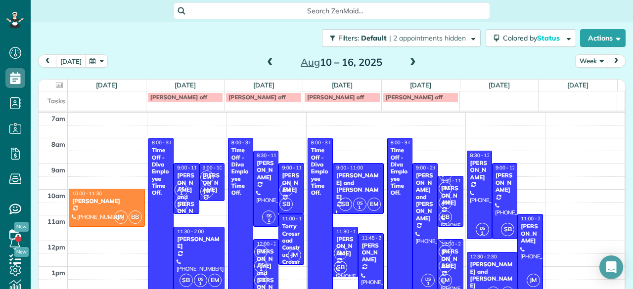 This screenshot has height=289, width=633. What do you see at coordinates (531, 38) in the screenshot?
I see `button: Colored byStatus` at bounding box center [531, 38].